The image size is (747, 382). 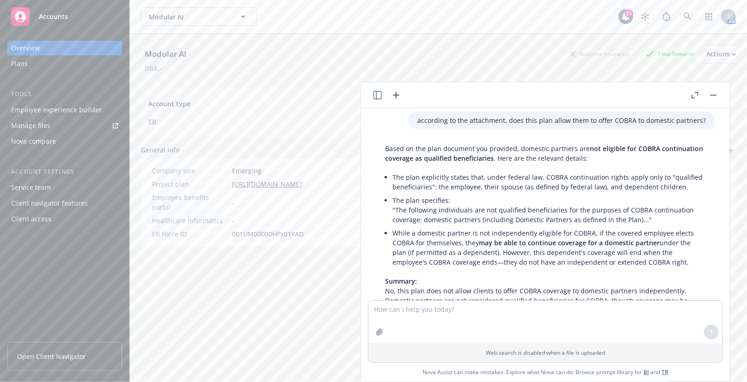 What do you see at coordinates (153, 68) in the screenshot?
I see `div: DBA: -` at bounding box center [153, 68].